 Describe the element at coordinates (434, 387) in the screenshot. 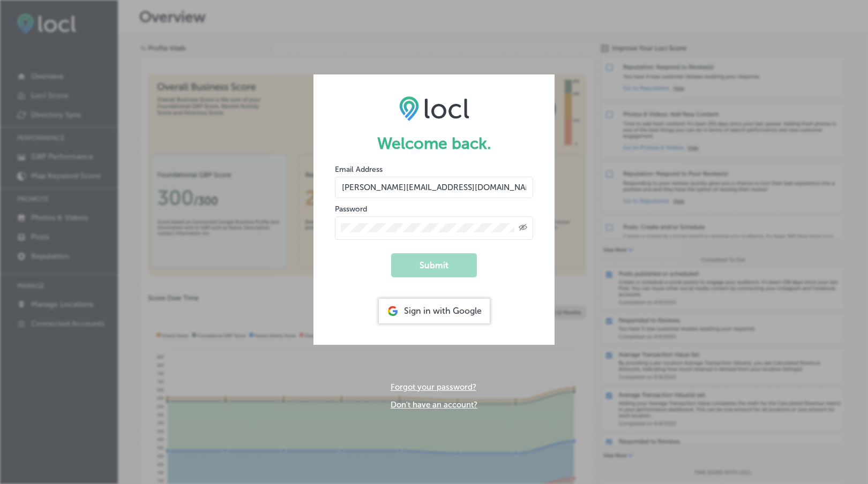

I see `a: Forgot your password?` at that location.